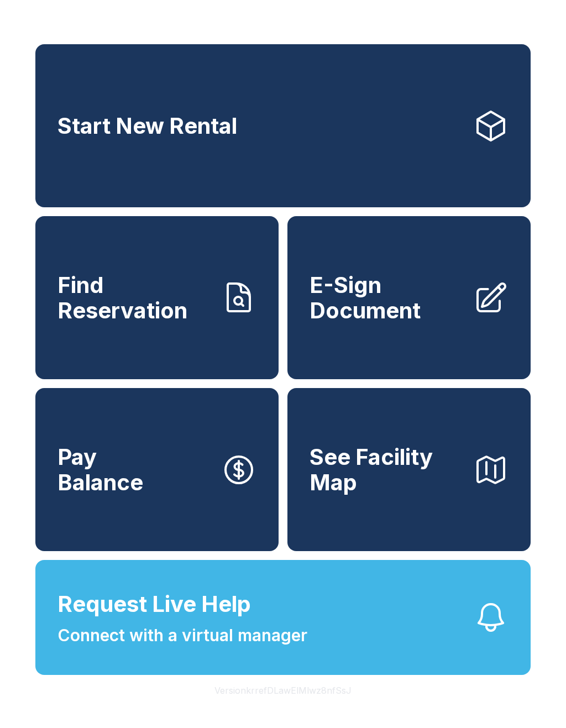 This screenshot has height=728, width=566. What do you see at coordinates (283, 690) in the screenshot?
I see `button: VersionkrrefDLawElMlwz8nfSsJ` at bounding box center [283, 690].